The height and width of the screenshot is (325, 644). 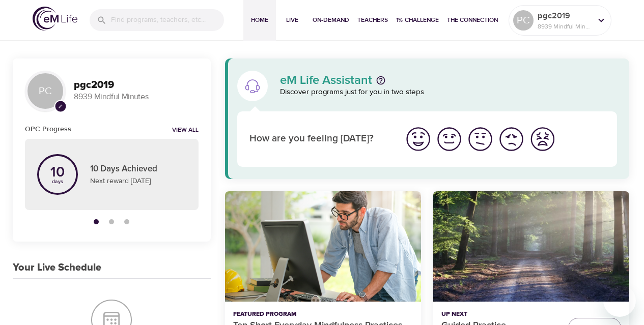 I want to click on p: 10, so click(x=58, y=173).